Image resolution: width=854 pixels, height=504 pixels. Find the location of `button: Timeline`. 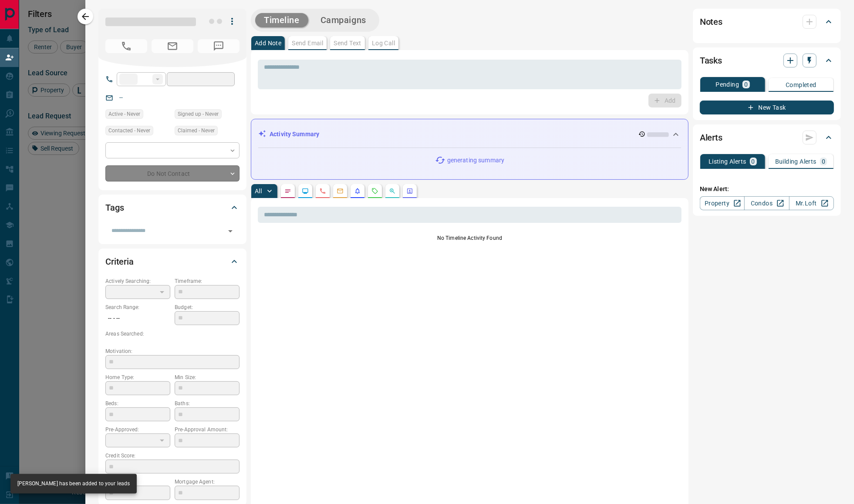

button: Timeline is located at coordinates (282, 20).